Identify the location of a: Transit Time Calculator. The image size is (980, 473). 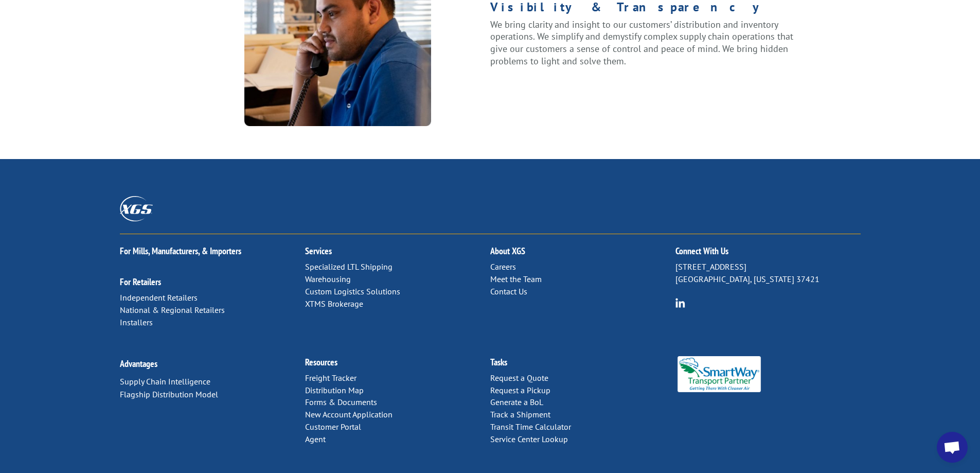
(530, 427).